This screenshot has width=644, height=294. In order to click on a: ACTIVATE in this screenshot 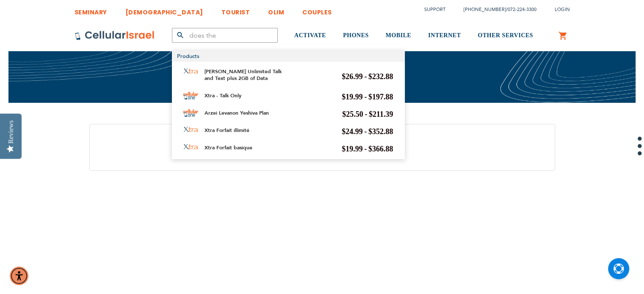, I will do `click(310, 36)`.